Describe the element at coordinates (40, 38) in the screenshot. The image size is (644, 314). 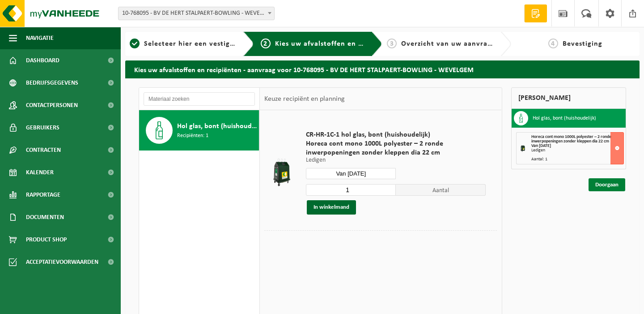
I see `span: Navigatie` at that location.